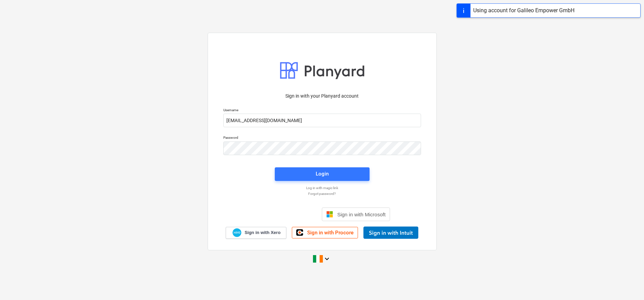 This screenshot has width=644, height=300. What do you see at coordinates (237, 233) in the screenshot?
I see `img: Xero logo` at bounding box center [237, 233].